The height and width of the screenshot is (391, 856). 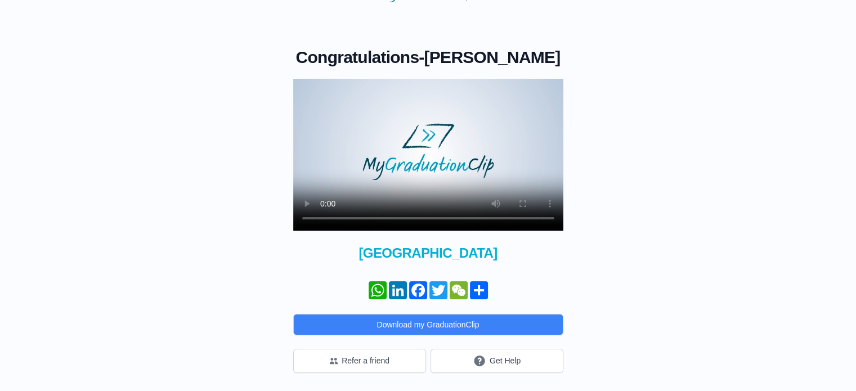 What do you see at coordinates (418, 290) in the screenshot?
I see `a: Facebook` at bounding box center [418, 290].